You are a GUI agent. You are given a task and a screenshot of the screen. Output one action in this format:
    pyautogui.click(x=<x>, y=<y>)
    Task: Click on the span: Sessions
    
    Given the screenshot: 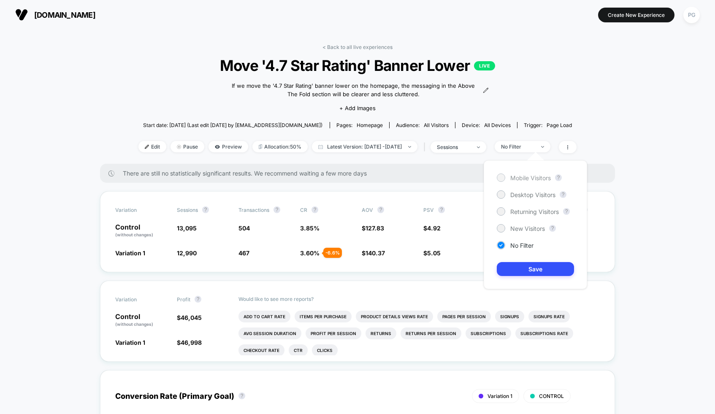 What is the action you would take?
    pyautogui.click(x=187, y=210)
    